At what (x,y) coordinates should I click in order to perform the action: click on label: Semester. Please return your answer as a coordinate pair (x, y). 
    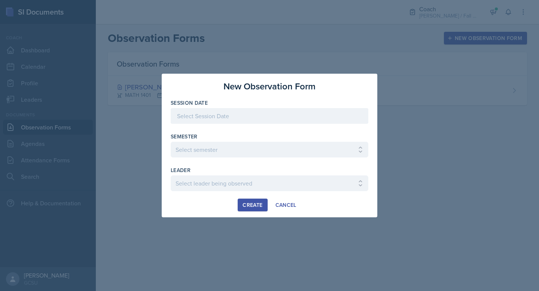
    Looking at the image, I should click on (184, 137).